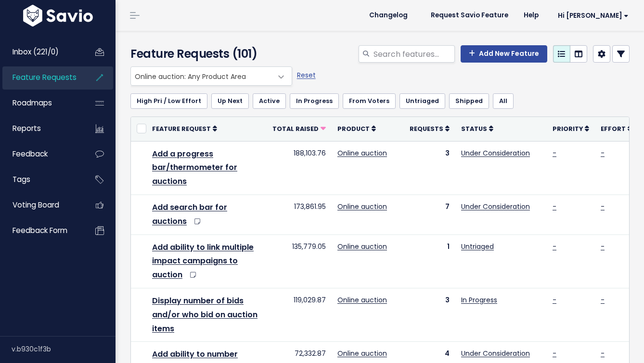  Describe the element at coordinates (504, 54) in the screenshot. I see `a: Add New Feature` at that location.